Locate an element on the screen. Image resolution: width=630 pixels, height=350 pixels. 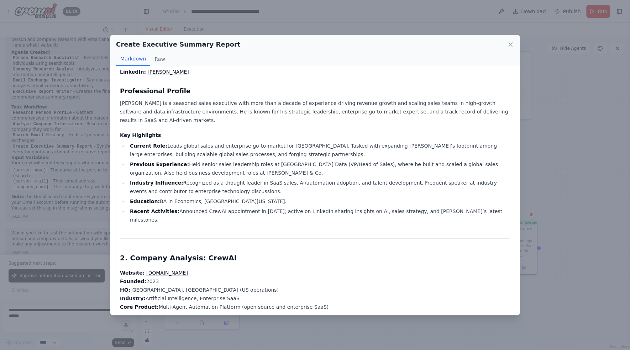
strong: Core Product: is located at coordinates (139, 307).